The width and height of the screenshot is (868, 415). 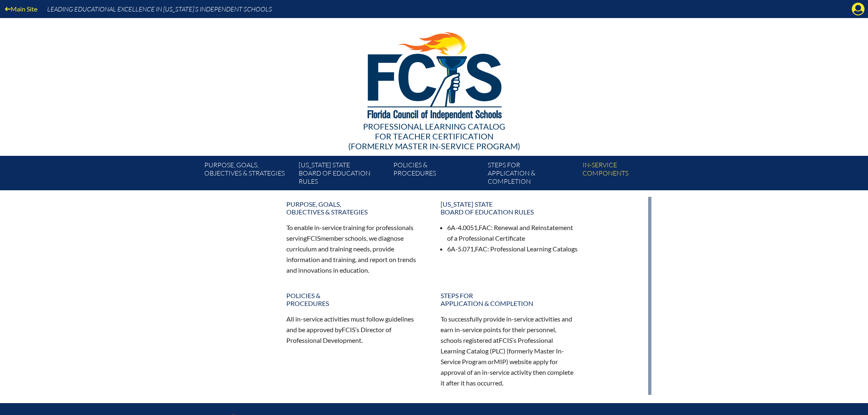 What do you see at coordinates (434, 74) in the screenshot?
I see `img: FCISlogo221.eps` at bounding box center [434, 74].